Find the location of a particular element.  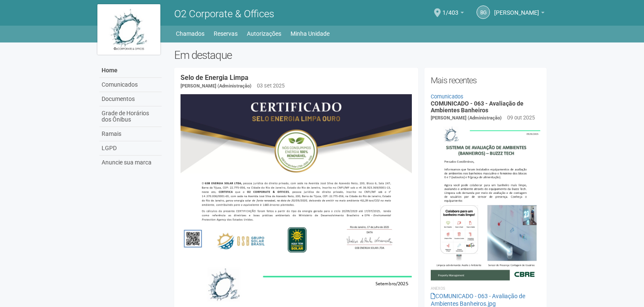

a: Selo de Energia Limpa is located at coordinates (214, 77).